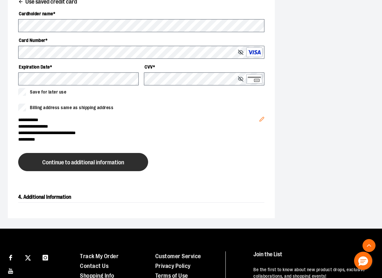 The height and width of the screenshot is (278, 382). Describe the element at coordinates (204, 67) in the screenshot. I see `label: CVV *` at that location.